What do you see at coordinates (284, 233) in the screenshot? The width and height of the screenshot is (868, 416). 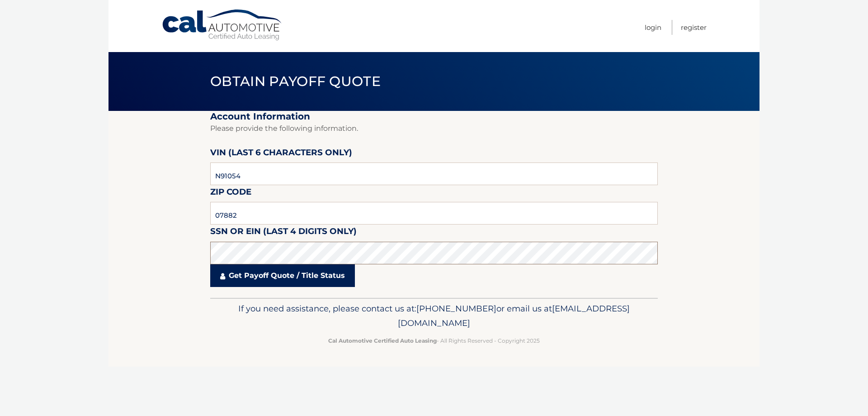 I see `label: SSN or EIN (last 4 digits only)` at bounding box center [284, 233].